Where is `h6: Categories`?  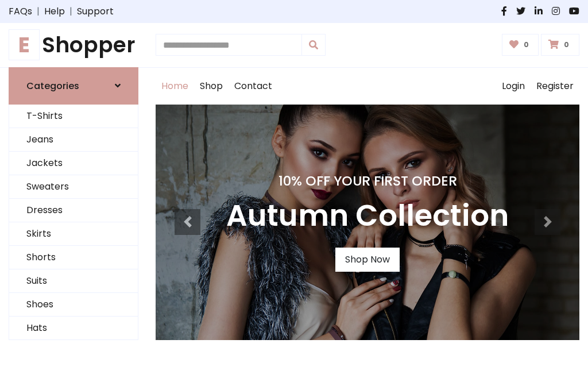 h6: Categories is located at coordinates (53, 86).